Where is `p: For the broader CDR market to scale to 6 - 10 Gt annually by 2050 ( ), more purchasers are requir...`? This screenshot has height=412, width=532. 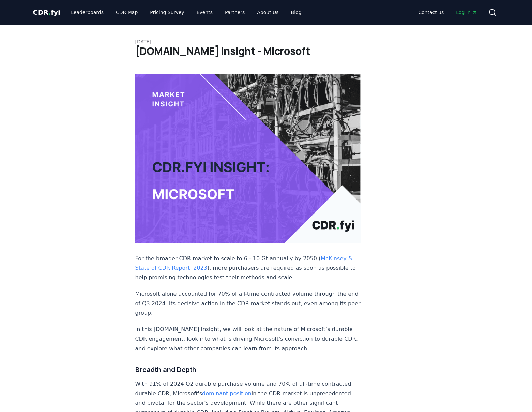
p: For the broader CDR market to scale to 6 - 10 Gt annually by 2050 ( ), more purchasers are requir... is located at coordinates (248, 268).